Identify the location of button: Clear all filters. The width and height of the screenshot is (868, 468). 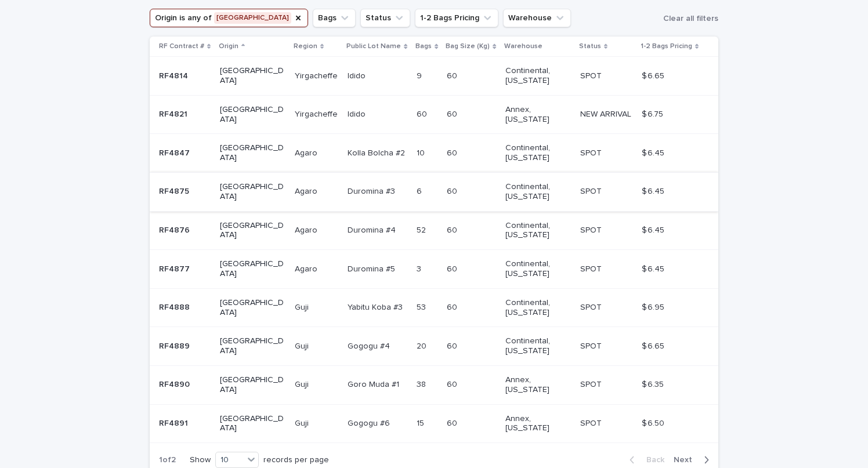
(688, 18).